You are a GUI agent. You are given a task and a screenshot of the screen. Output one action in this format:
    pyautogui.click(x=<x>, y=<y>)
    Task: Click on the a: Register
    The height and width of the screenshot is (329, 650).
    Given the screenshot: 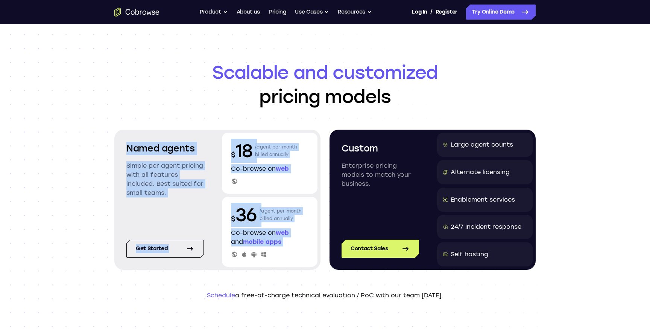 What is the action you would take?
    pyautogui.click(x=447, y=12)
    